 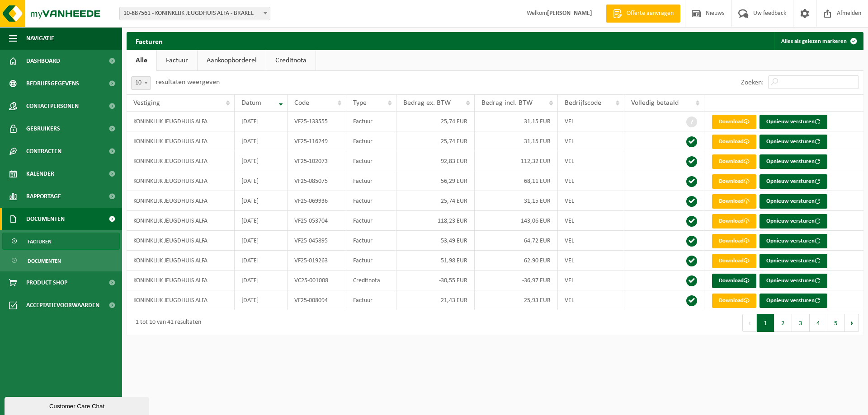 I want to click on button: 5, so click(x=835, y=323).